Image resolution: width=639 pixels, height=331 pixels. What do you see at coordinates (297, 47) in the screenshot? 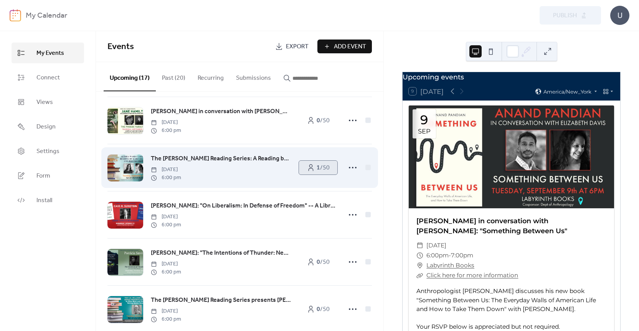
I see `span: Export` at bounding box center [297, 47].